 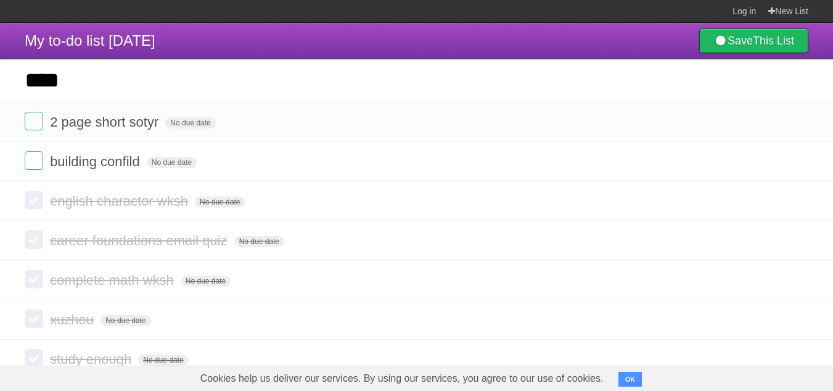 I want to click on a: SaveThis List, so click(x=754, y=41).